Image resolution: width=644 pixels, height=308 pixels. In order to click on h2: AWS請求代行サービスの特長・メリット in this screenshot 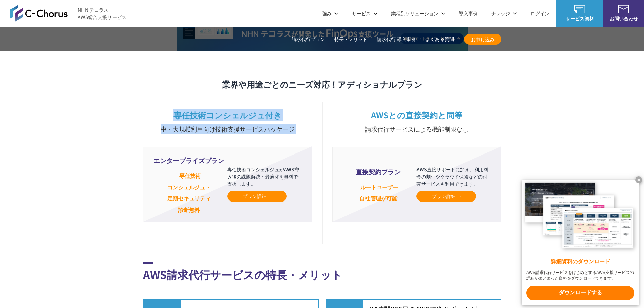, I will do `click(322, 272)`.